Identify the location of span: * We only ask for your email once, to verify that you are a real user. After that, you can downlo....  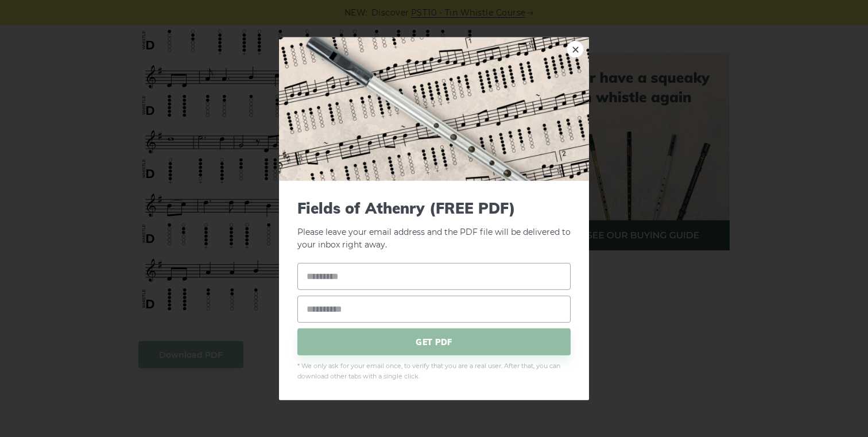
(434, 371).